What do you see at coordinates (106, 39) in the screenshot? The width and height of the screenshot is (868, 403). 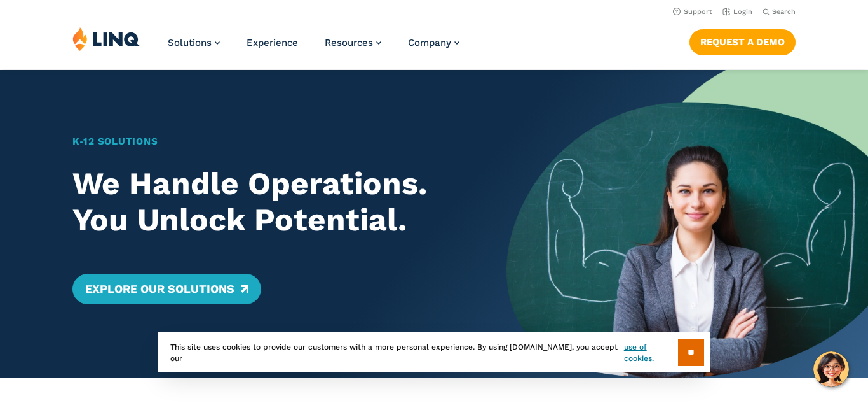 I see `img: LINQ | K‑12 Software` at bounding box center [106, 39].